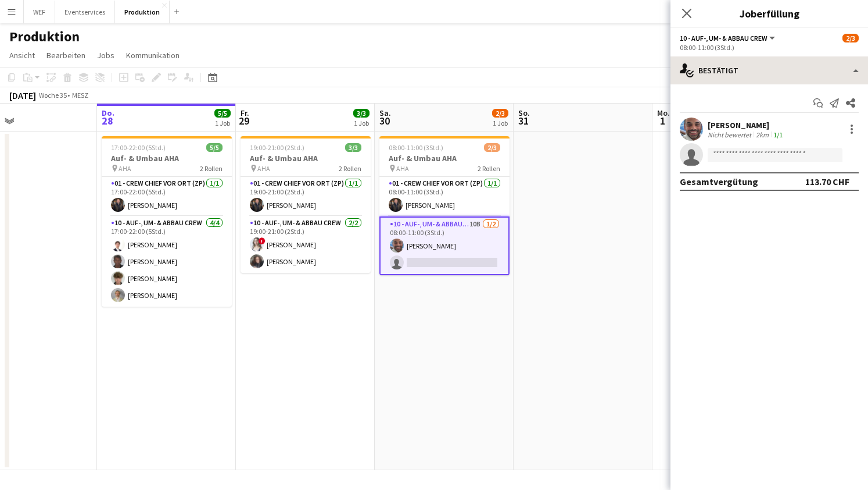 The width and height of the screenshot is (868, 490). I want to click on div: 113.70 CHF, so click(828, 182).